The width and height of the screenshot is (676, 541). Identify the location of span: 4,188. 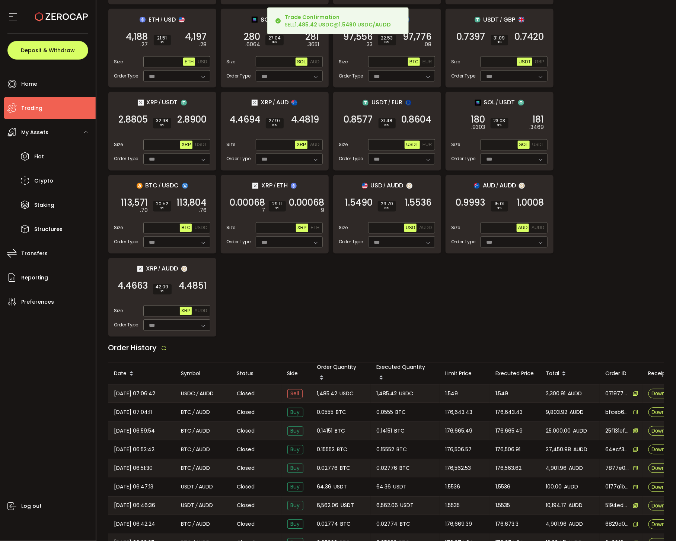
(137, 37).